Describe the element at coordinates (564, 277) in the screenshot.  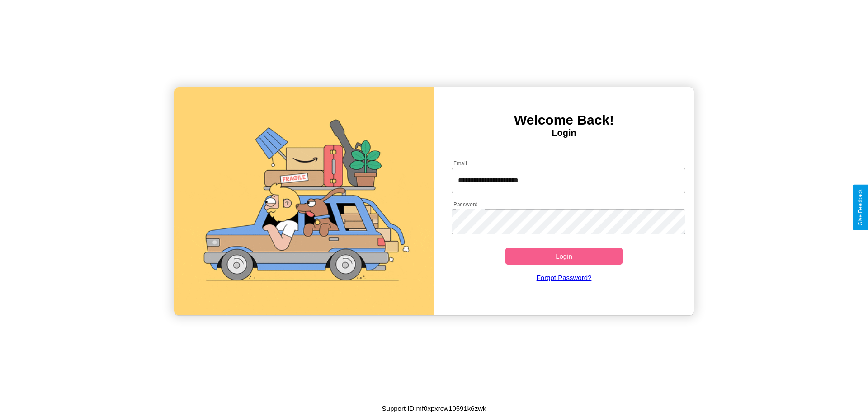
I see `a: Forgot Password?` at that location.